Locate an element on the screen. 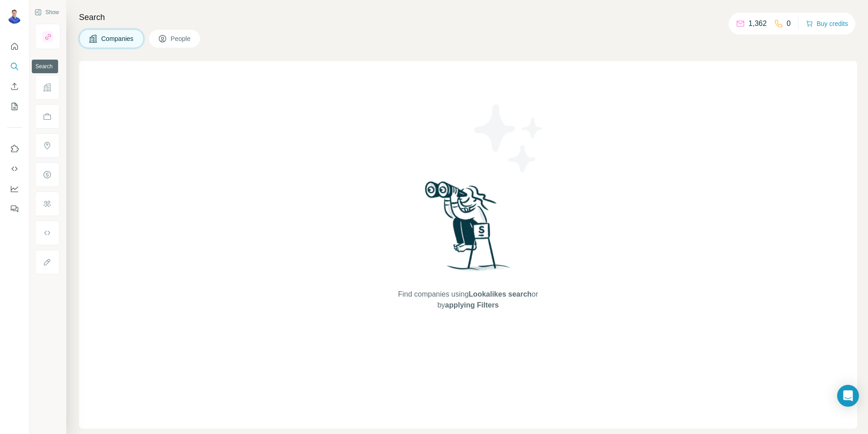 Image resolution: width=868 pixels, height=434 pixels. p: 0 is located at coordinates (789, 24).